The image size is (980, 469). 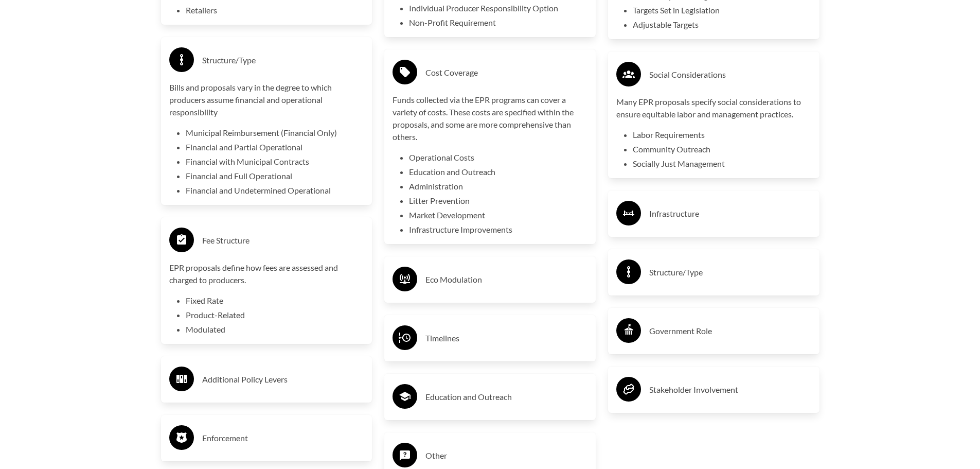 I want to click on h3: Enforcement, so click(x=283, y=438).